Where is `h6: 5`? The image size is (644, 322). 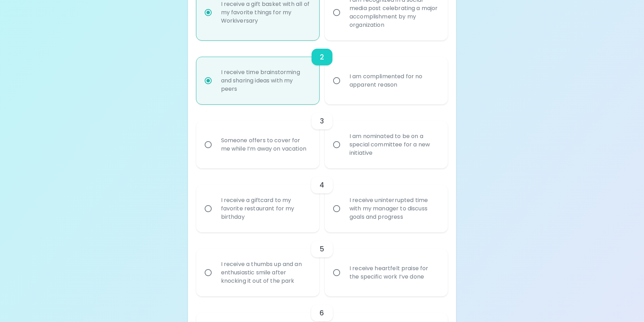 h6: 5 is located at coordinates (322, 249).